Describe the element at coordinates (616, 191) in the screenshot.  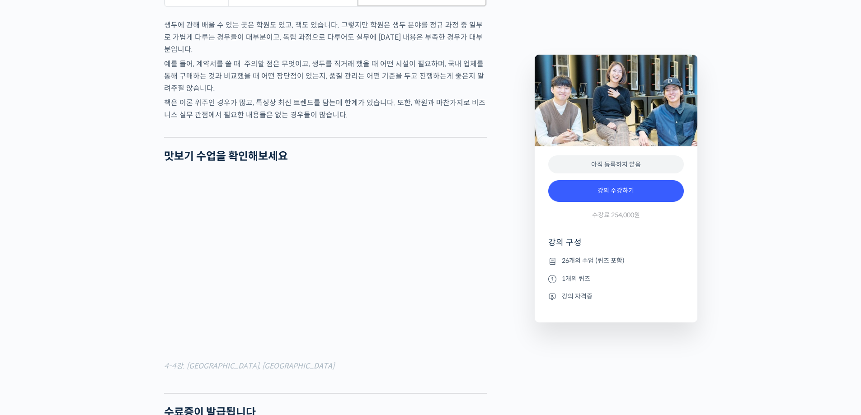
I see `a: 강의 수강하기` at that location.